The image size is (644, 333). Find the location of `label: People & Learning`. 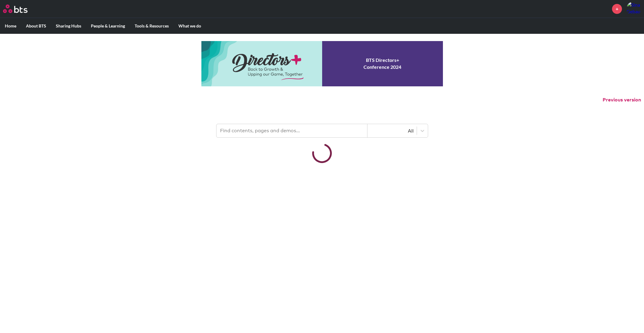

label: People & Learning is located at coordinates (108, 26).